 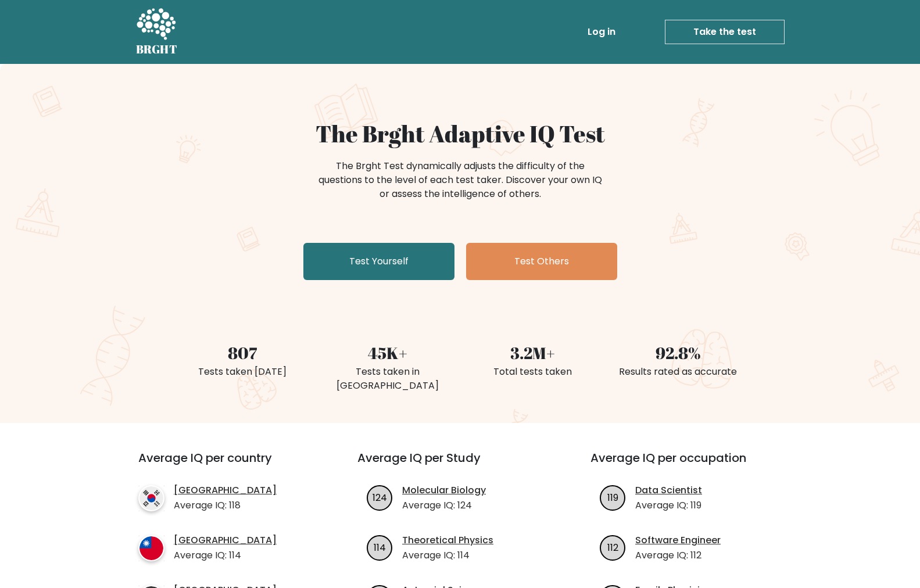 I want to click on h3: Average IQ per country, so click(x=227, y=465).